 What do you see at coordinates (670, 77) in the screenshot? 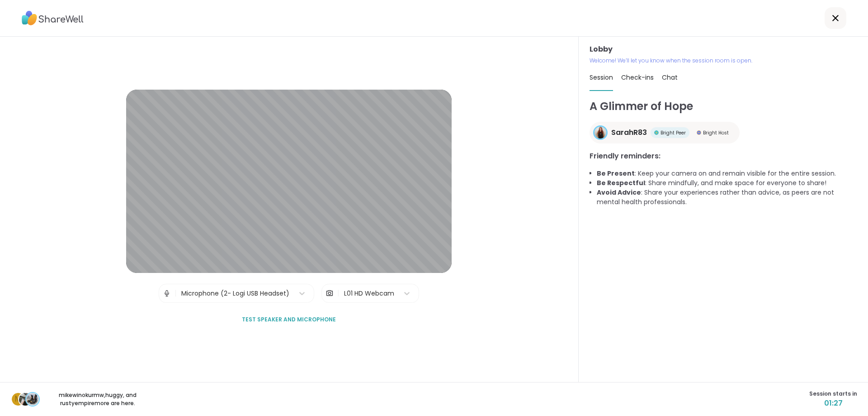
I see `span: Chat` at bounding box center [670, 77].